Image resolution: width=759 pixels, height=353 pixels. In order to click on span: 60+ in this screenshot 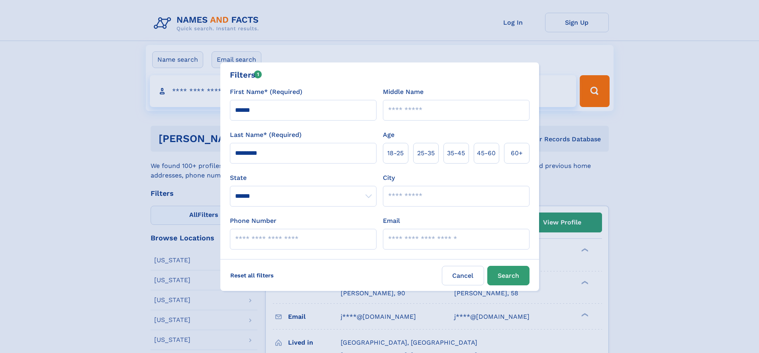, I will do `click(517, 153)`.